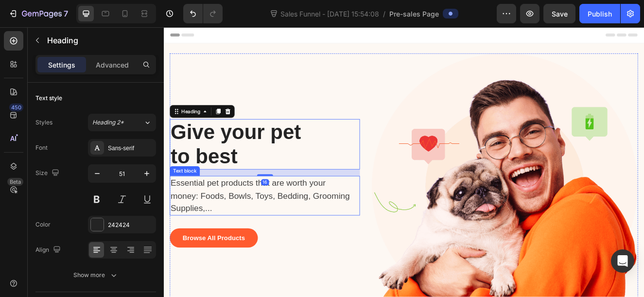 This screenshot has height=297, width=644. What do you see at coordinates (62, 65) in the screenshot?
I see `p: Settings` at bounding box center [62, 65].